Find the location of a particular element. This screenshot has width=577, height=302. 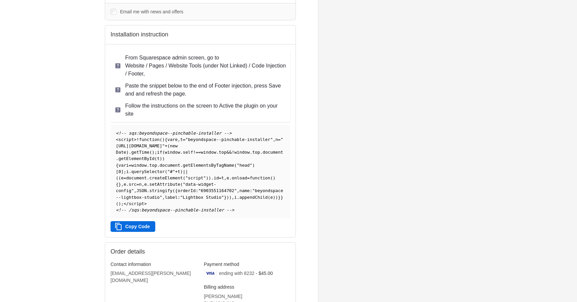

span: querySelector is located at coordinates (148, 171).